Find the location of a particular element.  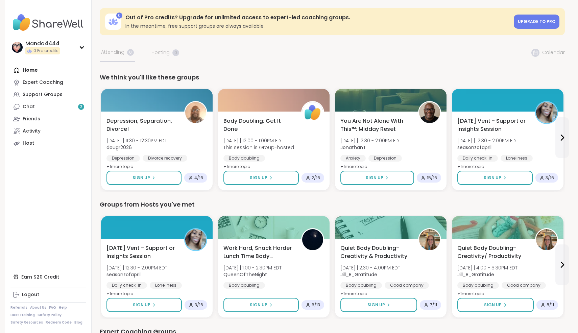

a: Upgrade to Pro is located at coordinates (536, 22).